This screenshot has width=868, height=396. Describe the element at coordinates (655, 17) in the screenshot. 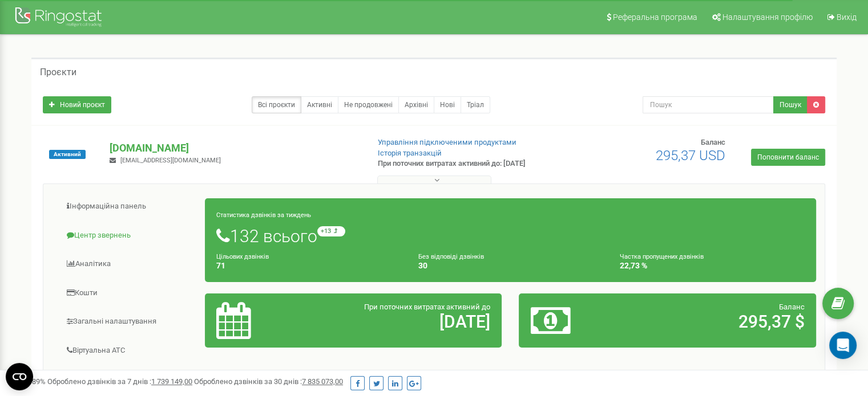

I see `span: Реферальна програма` at that location.